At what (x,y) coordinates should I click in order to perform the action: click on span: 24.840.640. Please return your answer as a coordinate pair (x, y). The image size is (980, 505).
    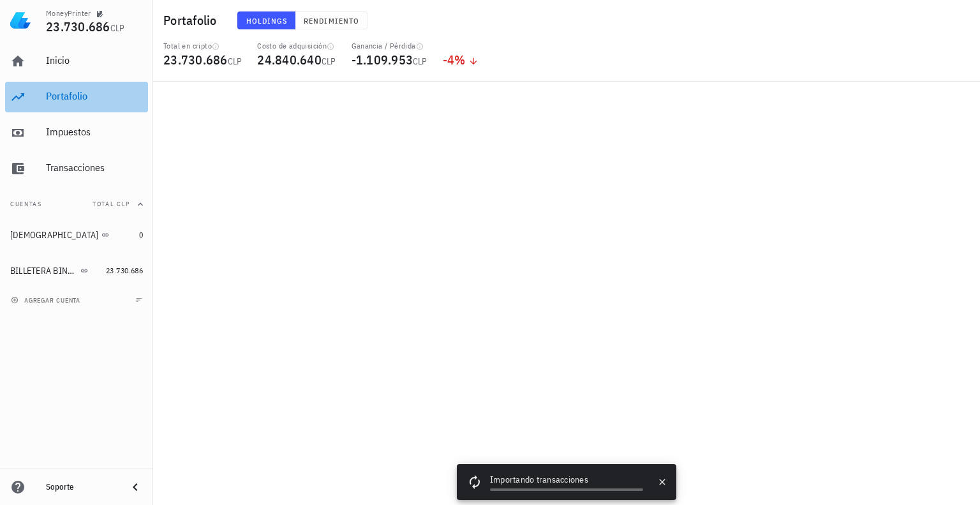
    Looking at the image, I should click on (289, 59).